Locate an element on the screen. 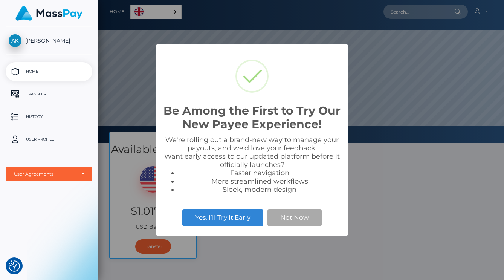  button: Not Now is located at coordinates (294, 217).